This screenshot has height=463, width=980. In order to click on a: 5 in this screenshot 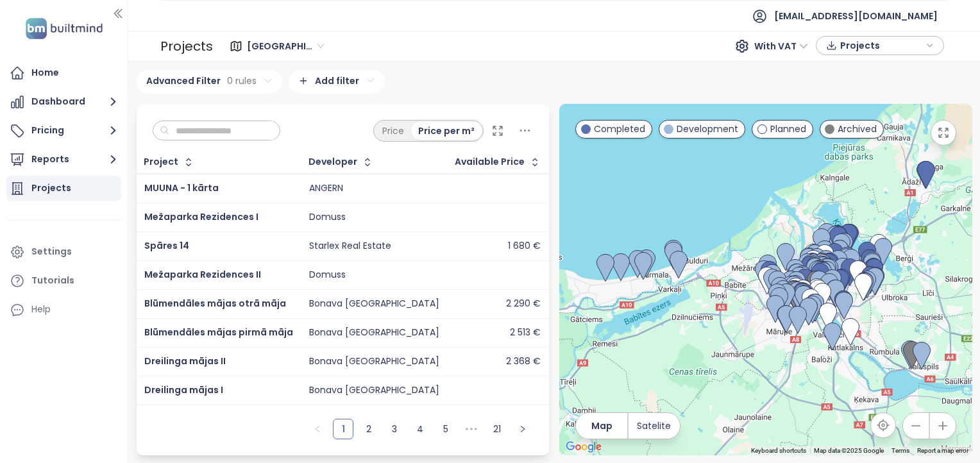, I will do `click(446, 429)`.